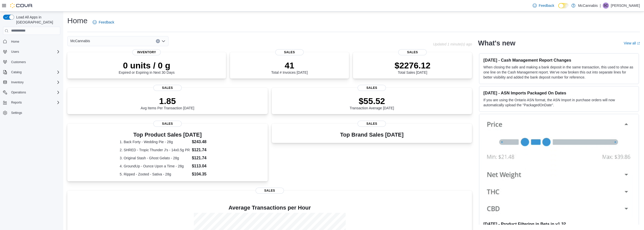 The height and width of the screenshot is (230, 644). I want to click on p: 41, so click(290, 65).